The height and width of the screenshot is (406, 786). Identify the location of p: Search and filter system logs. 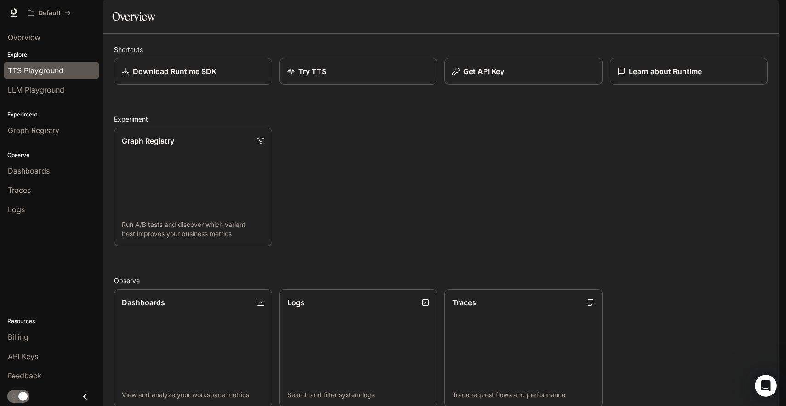
(359, 395).